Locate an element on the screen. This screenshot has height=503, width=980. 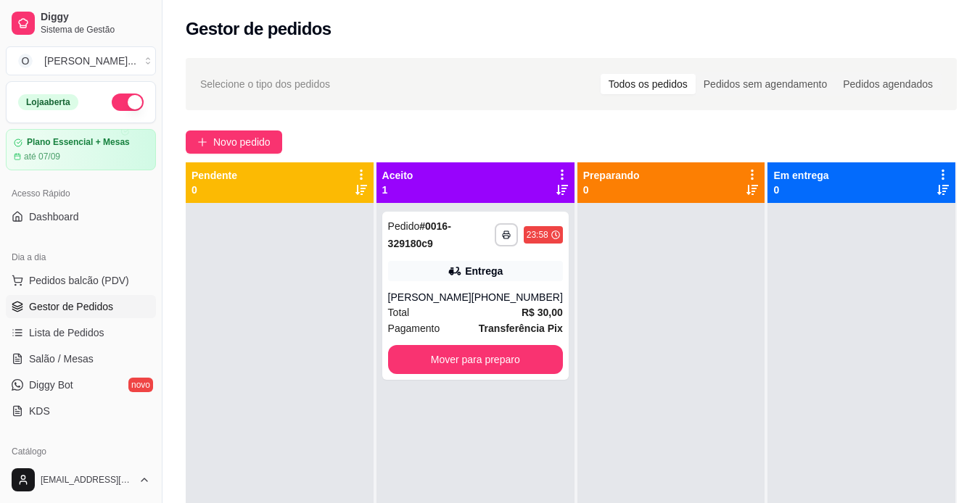
a: KDS is located at coordinates (80, 411).